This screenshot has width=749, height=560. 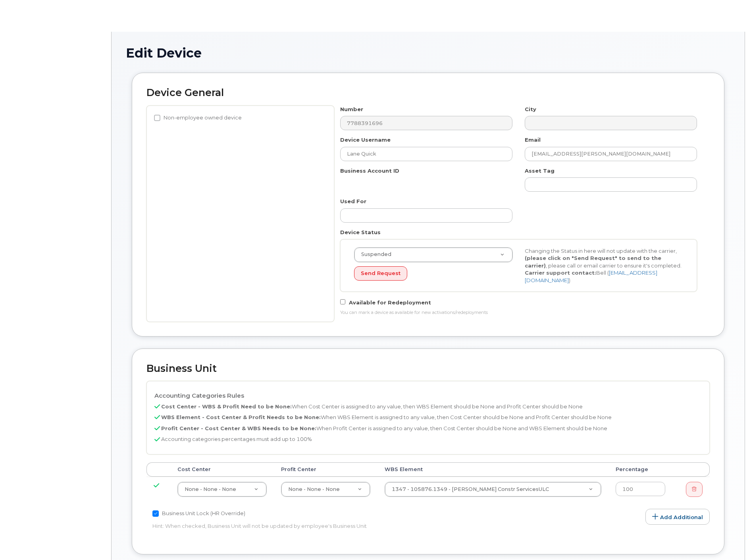 What do you see at coordinates (519, 313) in the screenshot?
I see `div: You can mark a device as available for new activations/redeployments` at bounding box center [519, 313].